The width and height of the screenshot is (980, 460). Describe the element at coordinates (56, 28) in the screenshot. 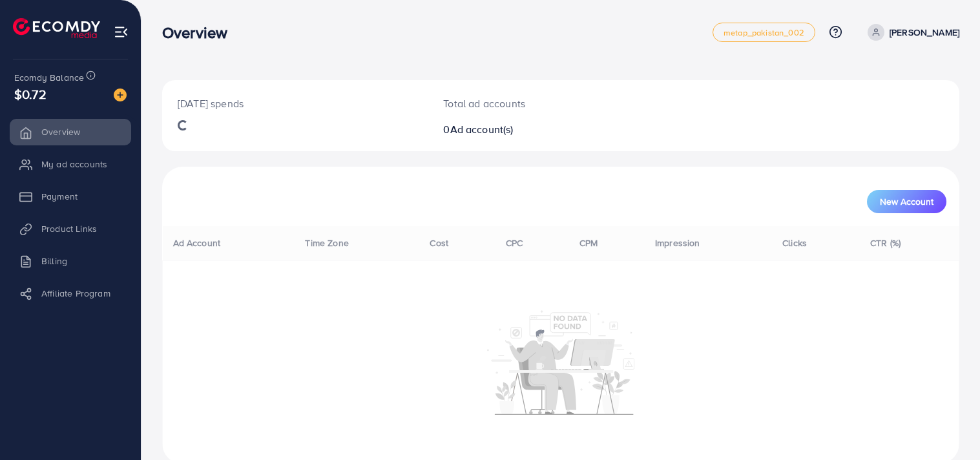

I see `img: logo` at that location.